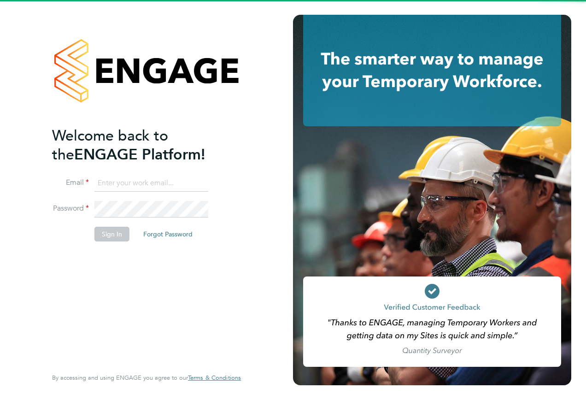  What do you see at coordinates (214, 378) in the screenshot?
I see `a: Terms & Conditions` at bounding box center [214, 378].